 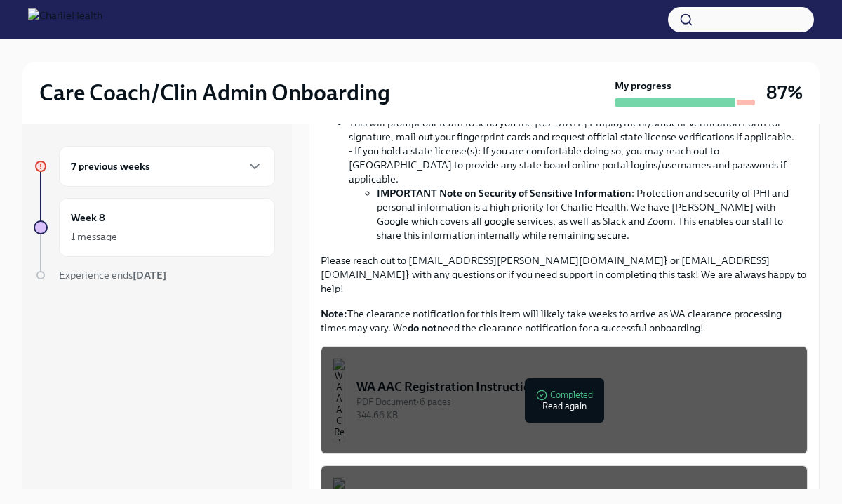 What do you see at coordinates (576, 401) in the screenshot?
I see `div: PDF Document • 6 pages` at bounding box center [576, 401].